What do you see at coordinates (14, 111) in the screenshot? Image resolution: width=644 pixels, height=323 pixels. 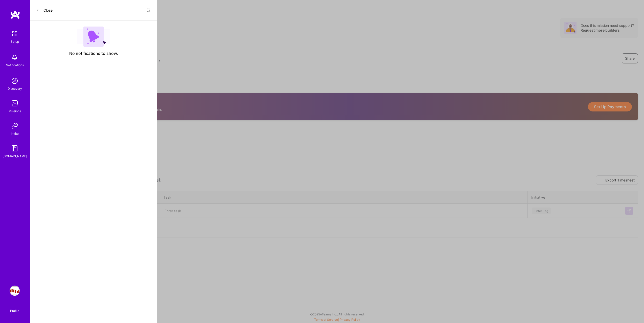 I see `div: Missions` at bounding box center [14, 111].